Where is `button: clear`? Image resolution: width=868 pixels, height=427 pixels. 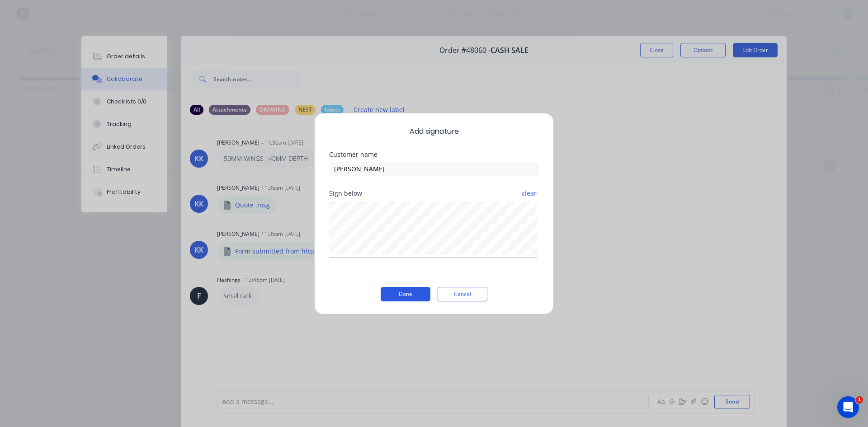 button: clear is located at coordinates (529, 193).